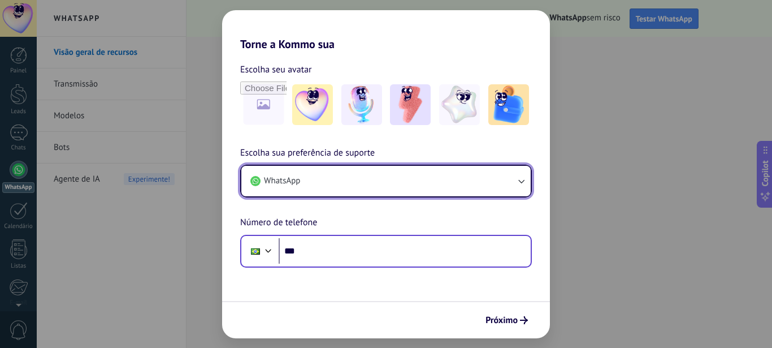 This screenshot has height=348, width=772. What do you see at coordinates (460, 105) in the screenshot?
I see `img: -4.jpeg` at bounding box center [460, 105].